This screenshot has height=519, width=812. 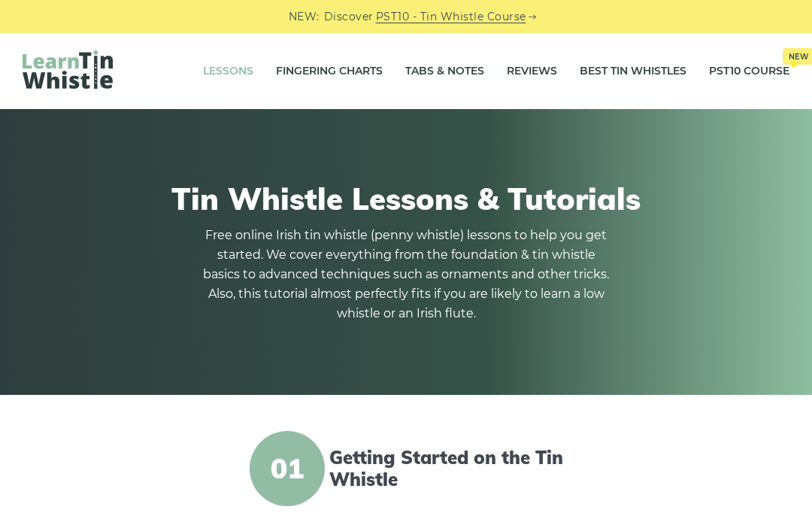 What do you see at coordinates (749, 72) in the screenshot?
I see `a: PST10 CourseNew` at bounding box center [749, 72].